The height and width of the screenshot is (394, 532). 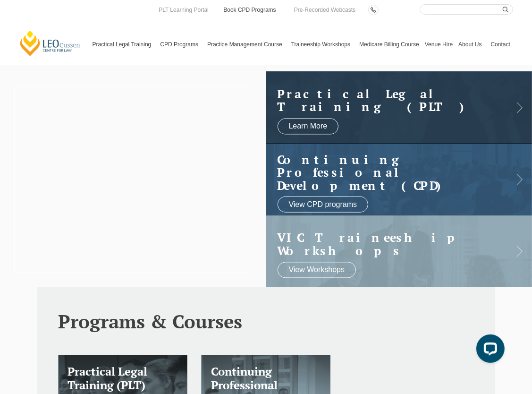 I want to click on a: View Workshops, so click(x=317, y=270).